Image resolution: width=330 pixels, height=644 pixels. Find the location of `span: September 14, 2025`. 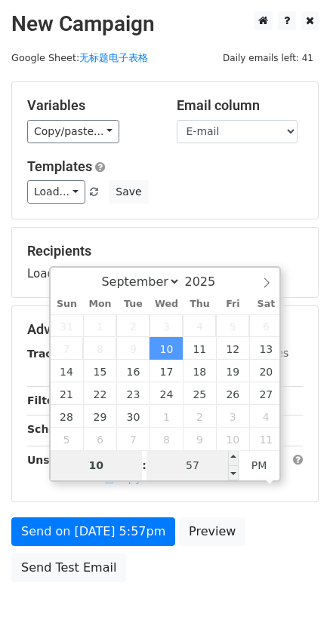

span: September 14, 2025 is located at coordinates (67, 371).